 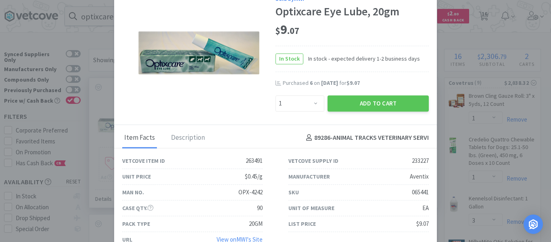 I want to click on div: 233227, so click(x=420, y=161).